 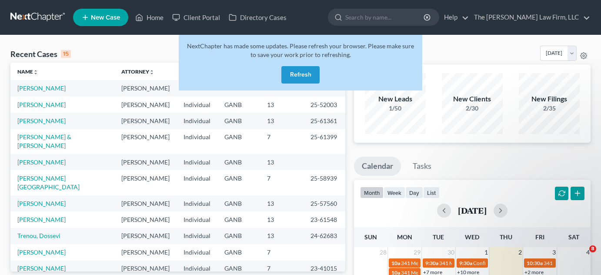 I want to click on span: Sun, so click(x=370, y=236).